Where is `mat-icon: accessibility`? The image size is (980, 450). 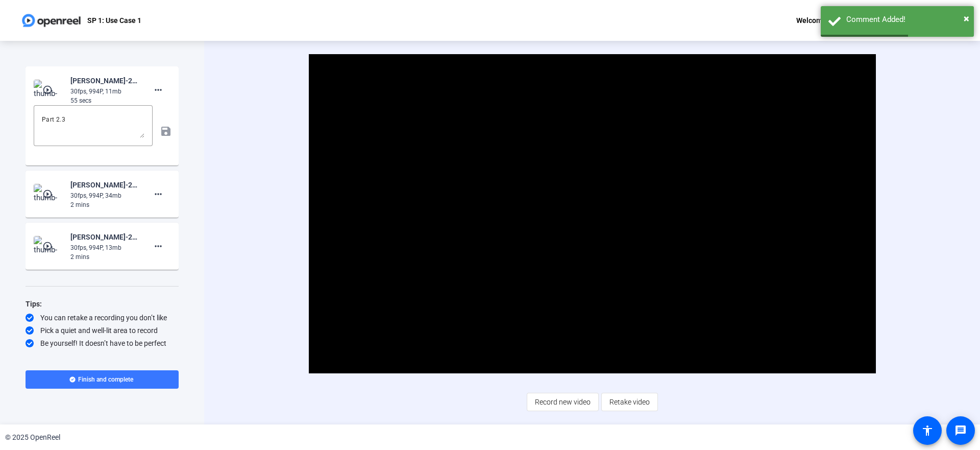
mat-icon: accessibility is located at coordinates (927, 431).